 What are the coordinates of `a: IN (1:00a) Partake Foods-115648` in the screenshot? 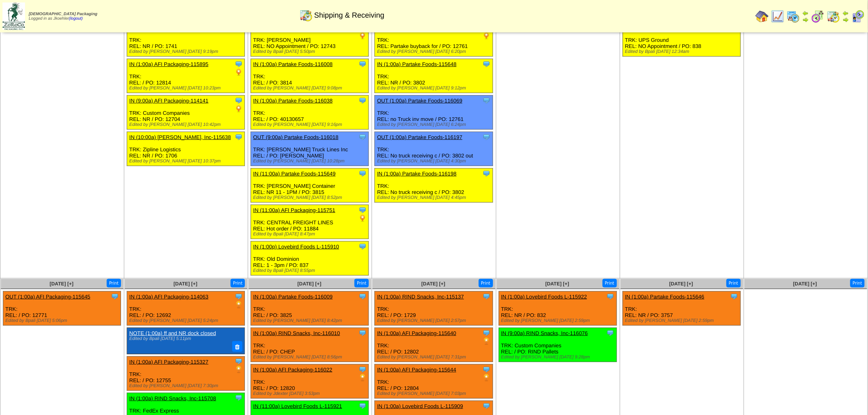 It's located at (417, 64).